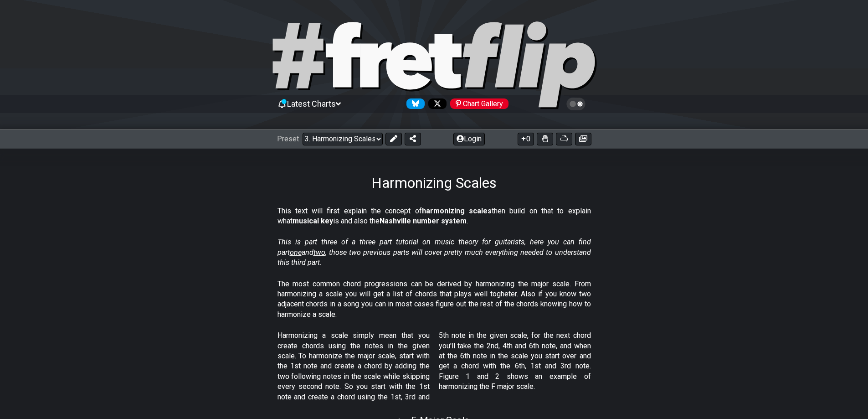  I want to click on a: Follow #fretflip at X, so click(435, 103).